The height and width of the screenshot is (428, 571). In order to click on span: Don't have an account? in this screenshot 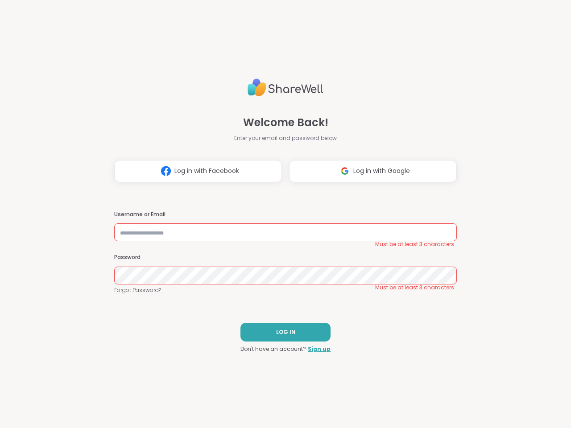, I will do `click(273, 349)`.